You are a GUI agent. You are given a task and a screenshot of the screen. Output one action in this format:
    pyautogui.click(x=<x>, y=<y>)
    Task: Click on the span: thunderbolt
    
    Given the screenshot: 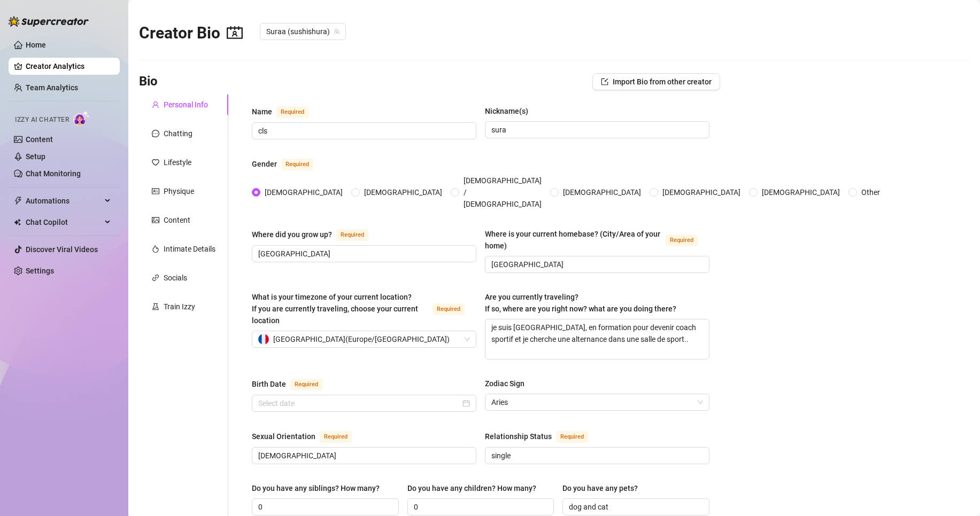 What is the action you would take?
    pyautogui.click(x=18, y=201)
    